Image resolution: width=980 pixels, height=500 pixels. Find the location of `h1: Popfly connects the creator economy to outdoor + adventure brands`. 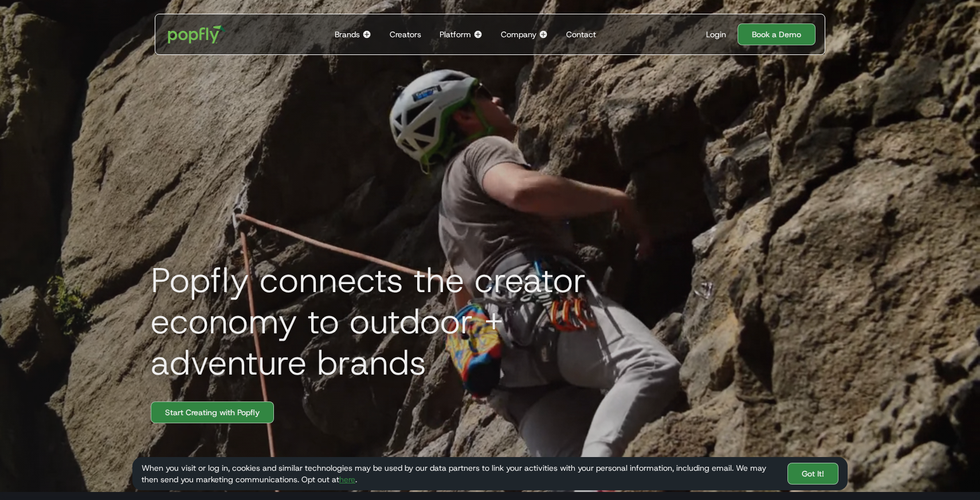

h1: Popfly connects the creator economy to outdoor + adventure brands is located at coordinates (400, 322).